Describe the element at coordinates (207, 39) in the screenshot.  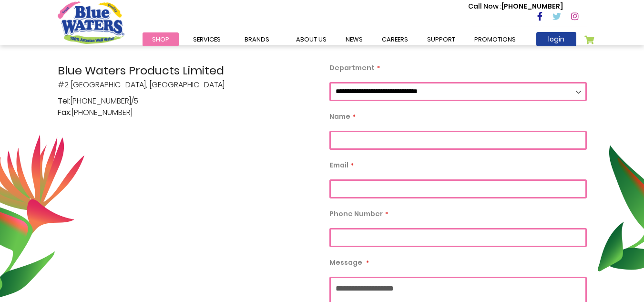
I see `span: Services` at that location.